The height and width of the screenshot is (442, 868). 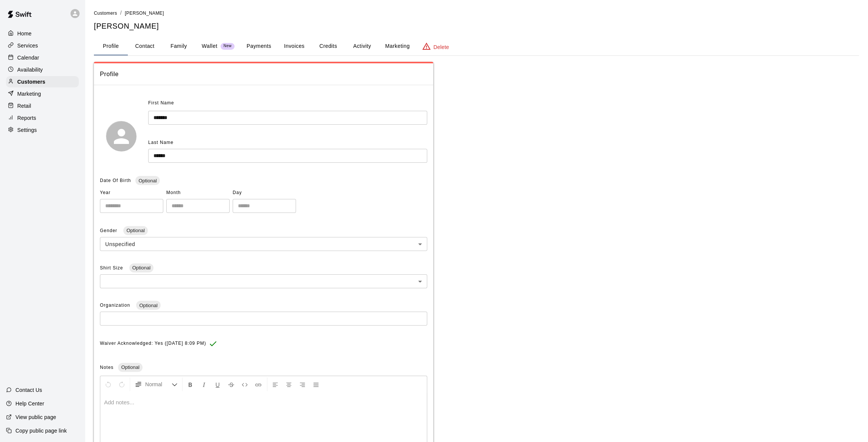 What do you see at coordinates (145, 46) in the screenshot?
I see `button: Contact` at bounding box center [145, 46].